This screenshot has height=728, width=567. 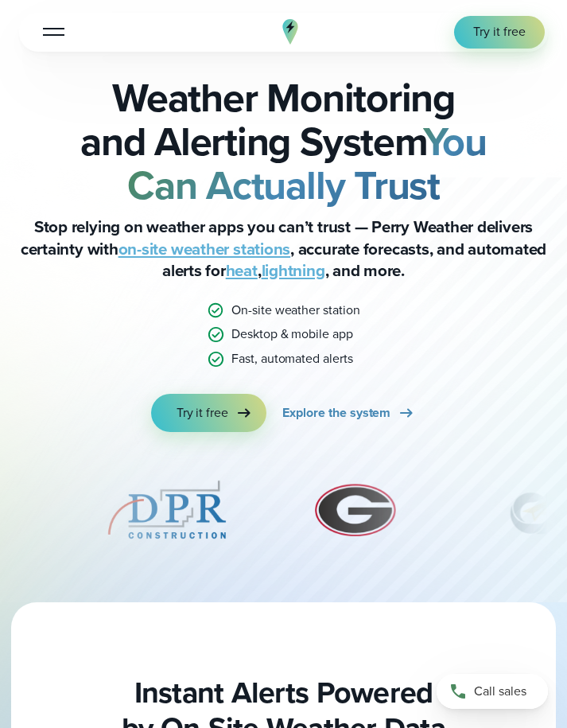 What do you see at coordinates (284, 249) in the screenshot?
I see `p: Stop relying on weather apps you can’t trust — Perry Weather delivers certainty with , accurate f...` at bounding box center [284, 249].